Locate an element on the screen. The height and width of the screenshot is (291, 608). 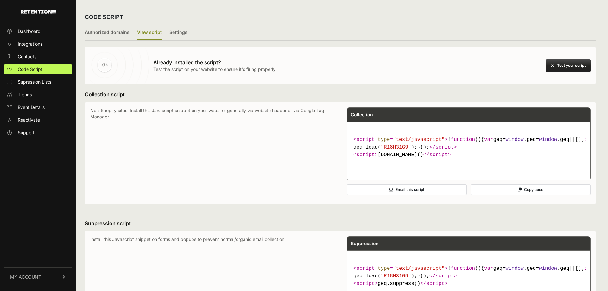
span: Code Script is located at coordinates (30, 69).